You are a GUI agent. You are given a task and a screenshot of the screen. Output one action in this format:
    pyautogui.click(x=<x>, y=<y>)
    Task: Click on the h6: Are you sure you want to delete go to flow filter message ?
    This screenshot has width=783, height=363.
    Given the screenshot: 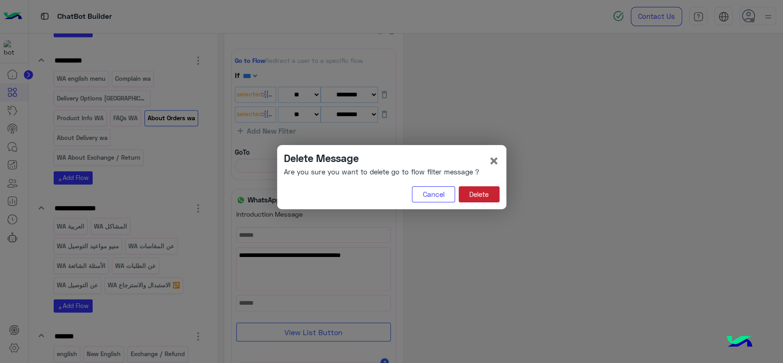 What is the action you would take?
    pyautogui.click(x=382, y=172)
    